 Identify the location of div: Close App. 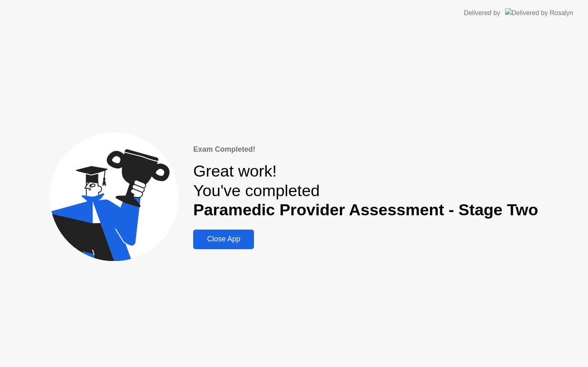
(224, 239).